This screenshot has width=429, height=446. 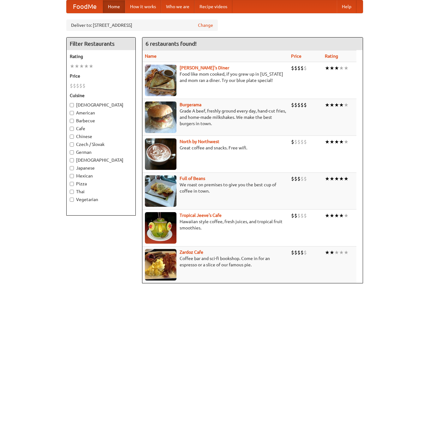 What do you see at coordinates (101, 44) in the screenshot?
I see `h4: Filter Restaurants` at bounding box center [101, 44].